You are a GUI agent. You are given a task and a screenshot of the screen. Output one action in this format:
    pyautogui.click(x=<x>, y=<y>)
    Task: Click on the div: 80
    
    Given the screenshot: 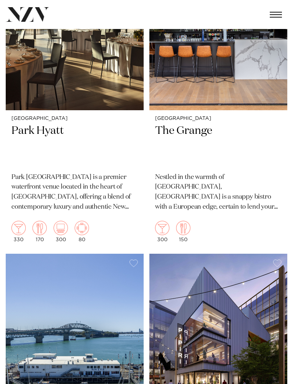 What is the action you would take?
    pyautogui.click(x=82, y=231)
    